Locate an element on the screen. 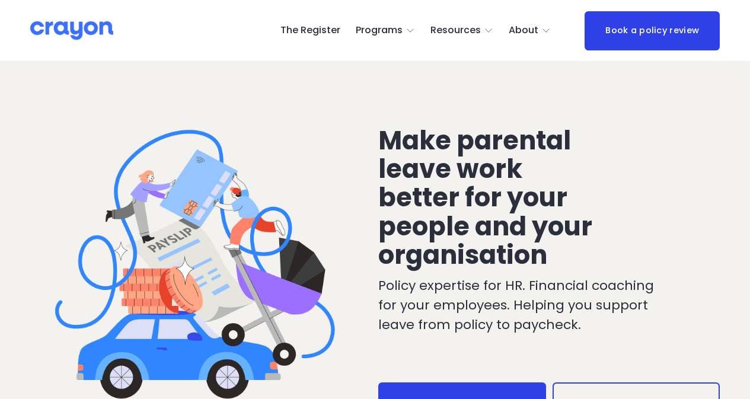  span: Resources is located at coordinates (455, 30).